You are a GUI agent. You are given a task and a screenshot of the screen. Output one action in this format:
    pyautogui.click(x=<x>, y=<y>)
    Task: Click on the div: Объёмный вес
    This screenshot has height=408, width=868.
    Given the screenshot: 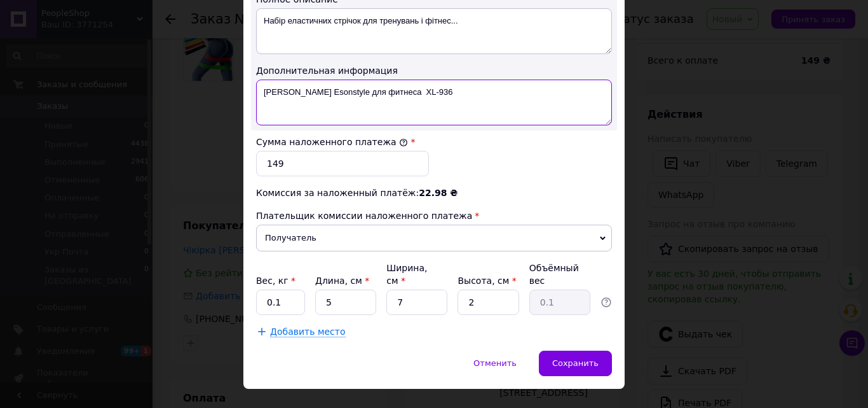 What is the action you would take?
    pyautogui.click(x=560, y=274)
    